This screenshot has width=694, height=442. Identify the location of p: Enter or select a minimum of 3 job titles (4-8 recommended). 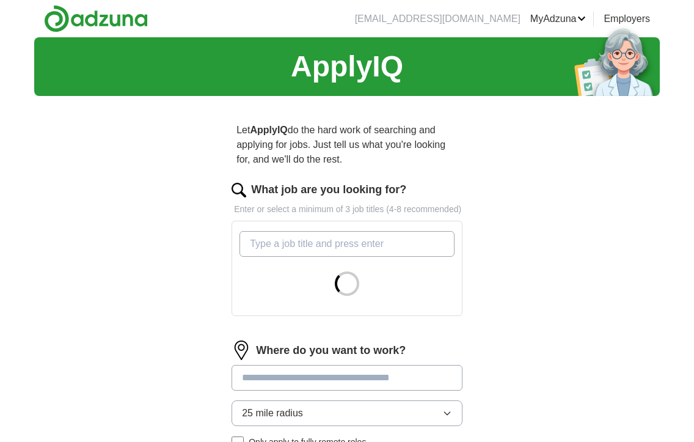
(347, 209).